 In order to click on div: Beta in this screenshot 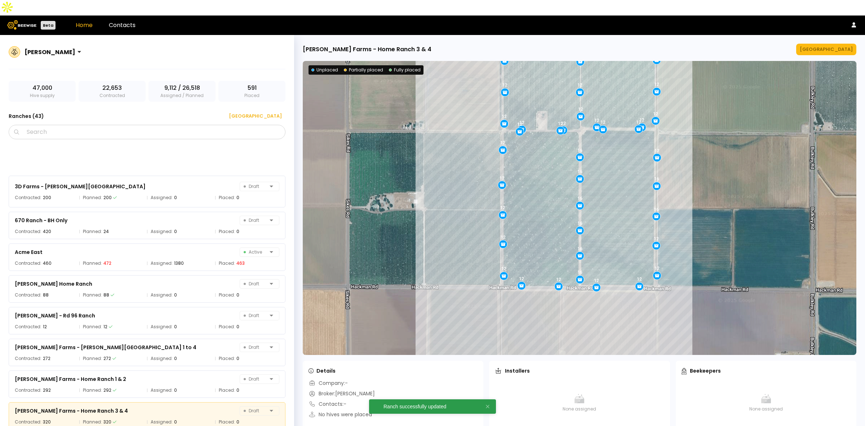, I will do `click(48, 25)`.